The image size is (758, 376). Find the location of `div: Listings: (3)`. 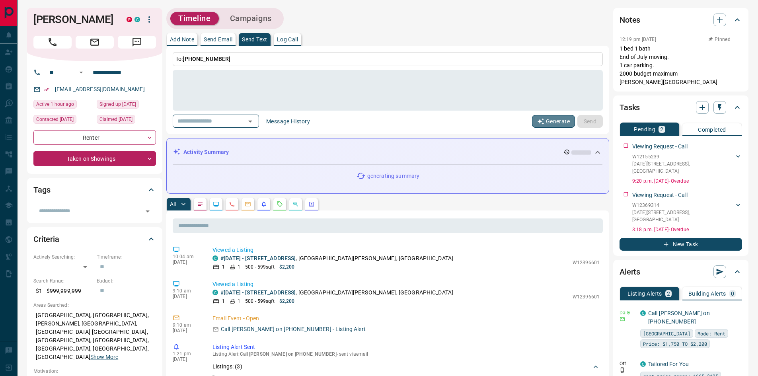

div: Listings: (3) is located at coordinates (406, 367).